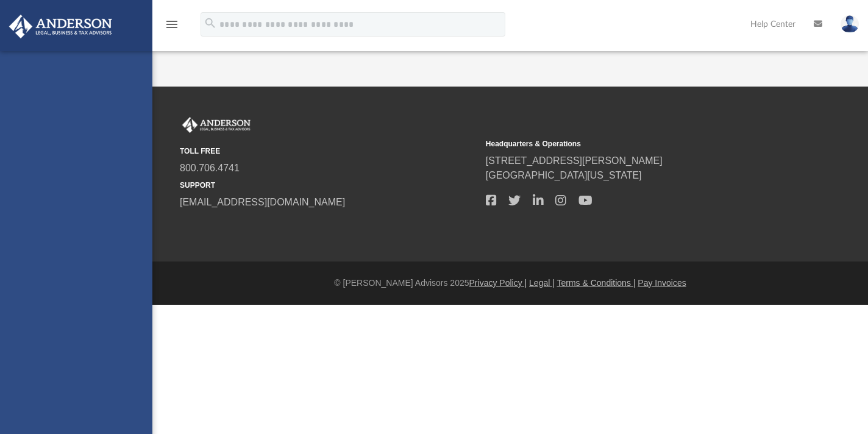 This screenshot has height=434, width=868. I want to click on small: TOLL FREE, so click(328, 151).